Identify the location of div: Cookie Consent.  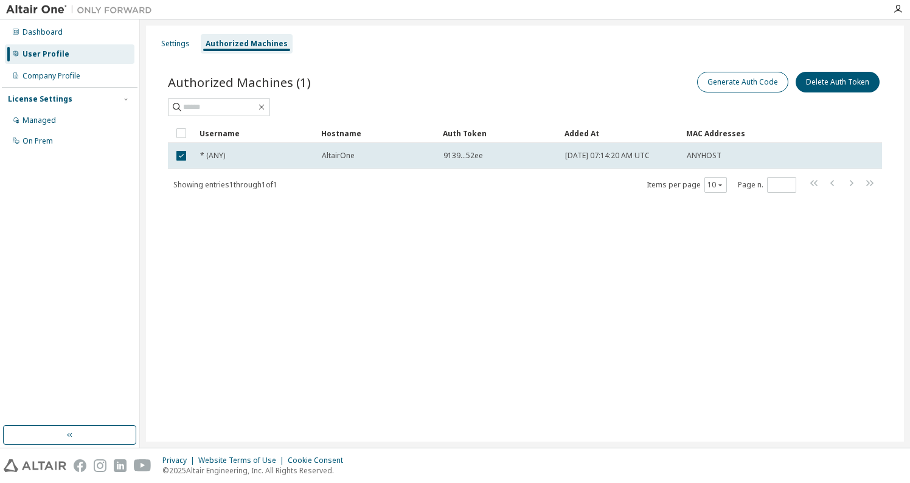
(319, 460).